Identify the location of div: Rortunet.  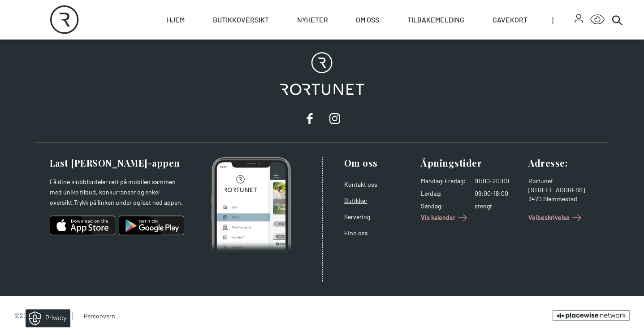
(563, 181).